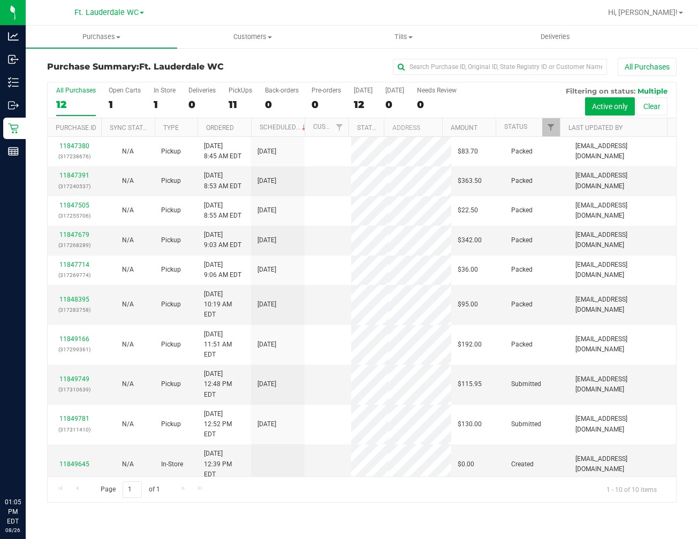 The height and width of the screenshot is (539, 698). What do you see at coordinates (240, 104) in the screenshot?
I see `div: 11` at bounding box center [240, 104].